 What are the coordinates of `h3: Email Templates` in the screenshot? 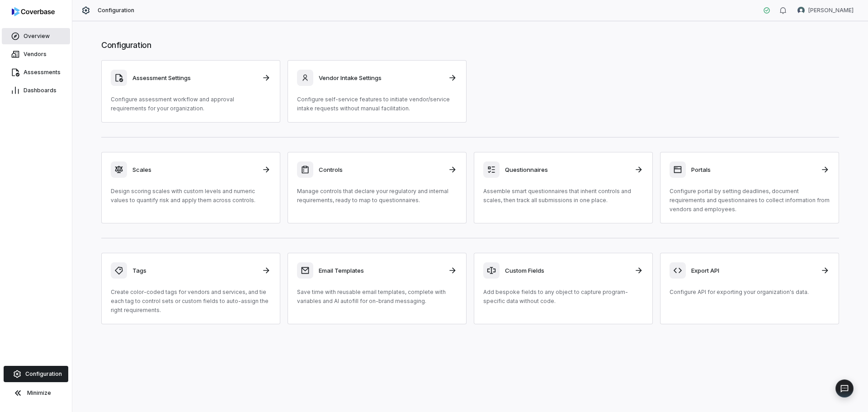 It's located at (381, 270).